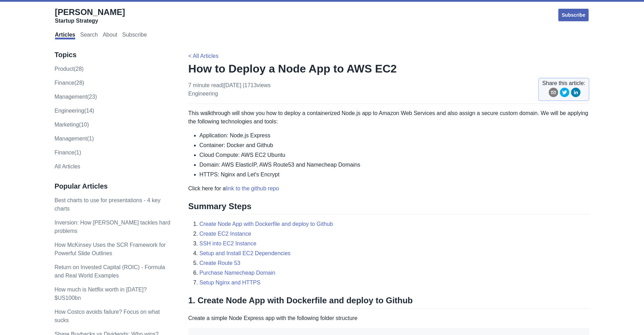 Image resolution: width=644 pixels, height=335 pixels. What do you see at coordinates (389, 188) in the screenshot?
I see `p: Click here for a` at bounding box center [389, 188].